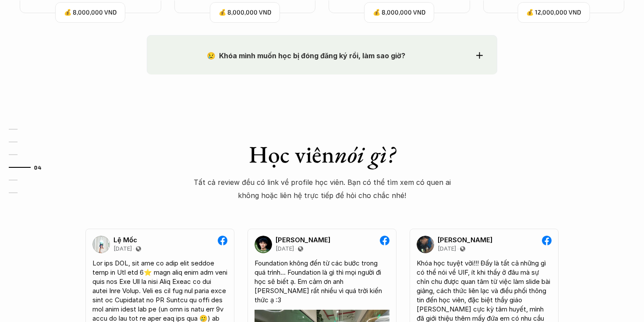 The width and height of the screenshot is (644, 322). What do you see at coordinates (306, 55) in the screenshot?
I see `strong: 😢 Khóa mình muốn học bị đóng đăng ký rồi, làm sao giờ?` at bounding box center [306, 55].